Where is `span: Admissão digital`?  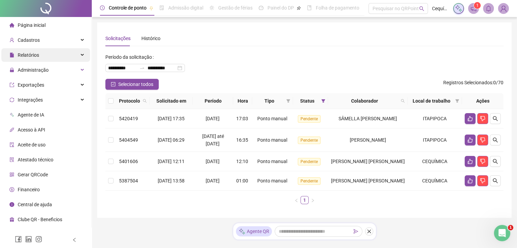 span: Admissão digital is located at coordinates (186, 8).